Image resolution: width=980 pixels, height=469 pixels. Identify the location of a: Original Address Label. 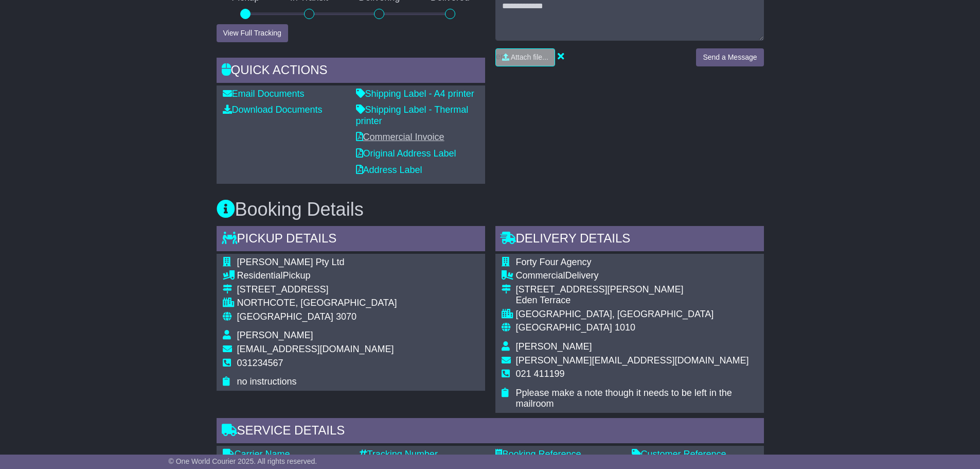
(406, 154).